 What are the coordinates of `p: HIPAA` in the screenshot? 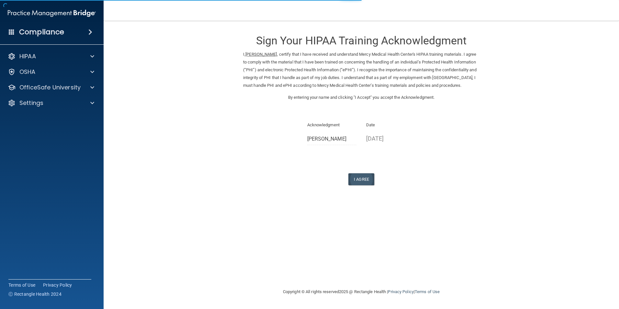 It's located at (28, 56).